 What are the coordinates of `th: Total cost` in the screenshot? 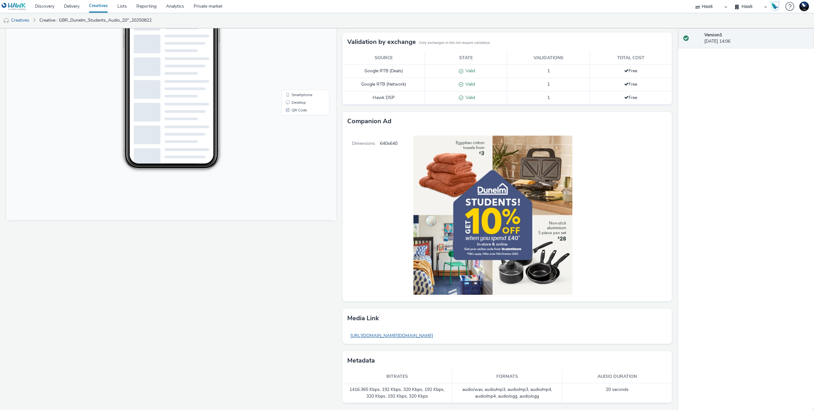 It's located at (631, 58).